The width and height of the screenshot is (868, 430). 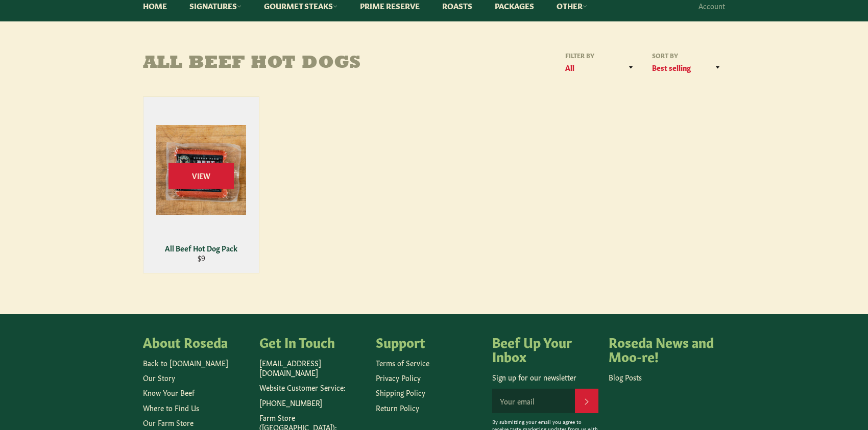 I want to click on a: Return Policy, so click(x=397, y=408).